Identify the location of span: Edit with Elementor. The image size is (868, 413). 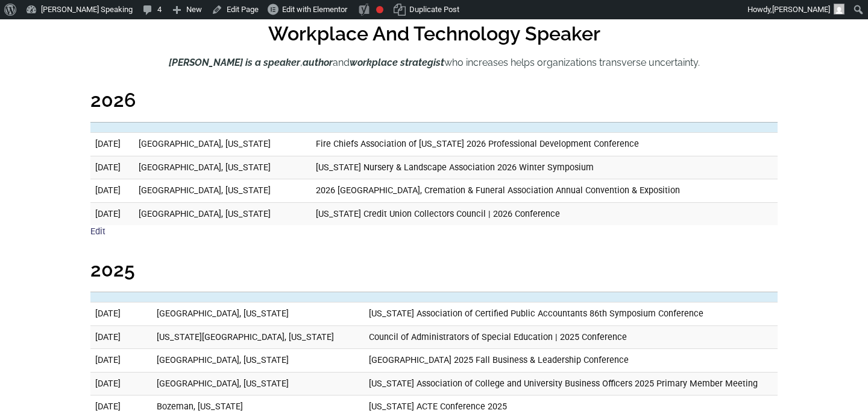
(315, 9).